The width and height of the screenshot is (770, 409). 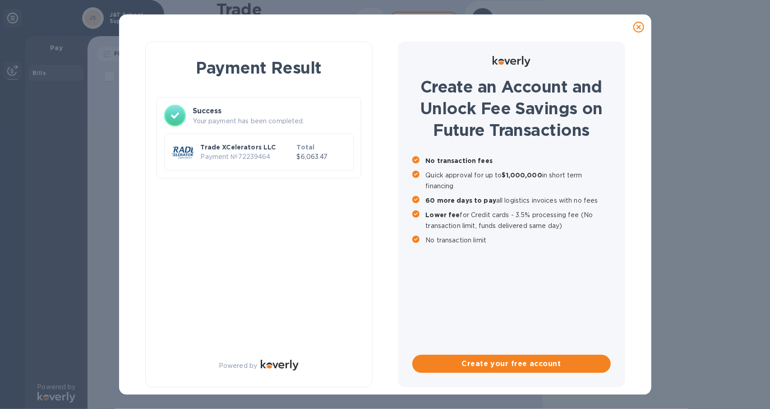 What do you see at coordinates (273, 111) in the screenshot?
I see `h3: Success` at bounding box center [273, 111].